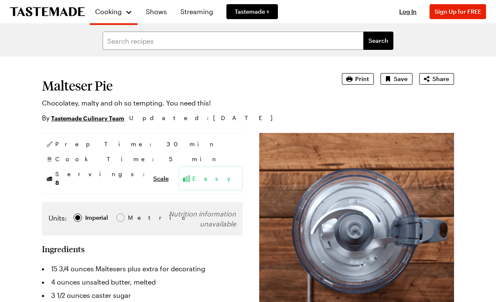 This screenshot has height=302, width=496. I want to click on input: Search recipes, so click(233, 41).